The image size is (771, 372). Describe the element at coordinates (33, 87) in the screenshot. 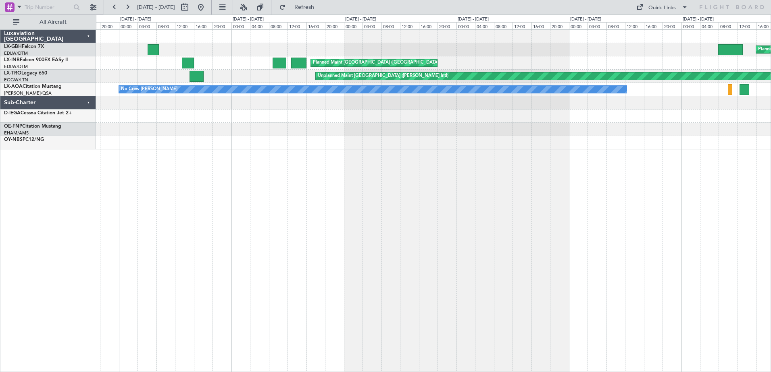

I see `a: LX-AOACitation Mustang` at that location.